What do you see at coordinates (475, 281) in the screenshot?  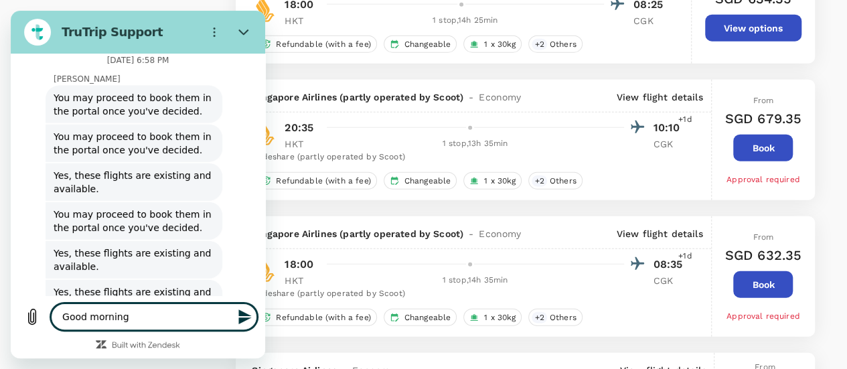 I see `div: 1 stop , 14h 35min` at bounding box center [475, 281].